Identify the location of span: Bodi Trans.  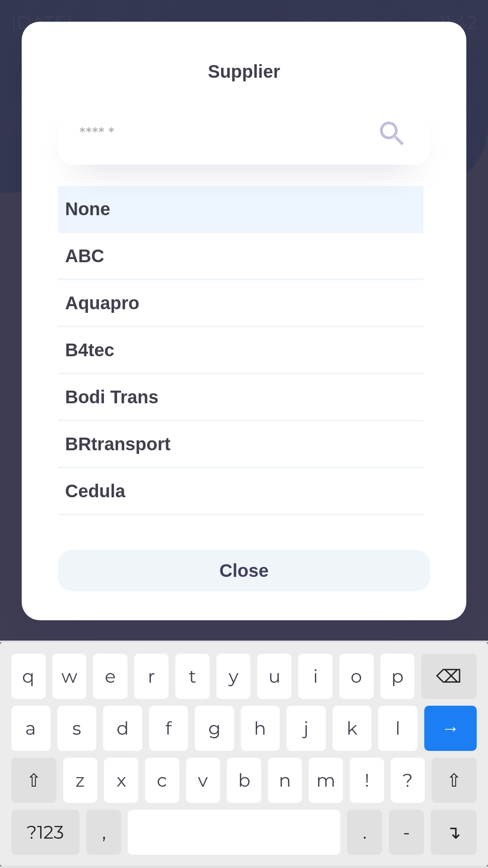
(240, 397).